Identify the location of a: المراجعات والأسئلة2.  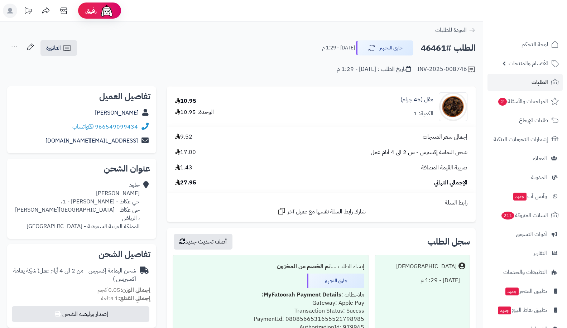
(525, 101).